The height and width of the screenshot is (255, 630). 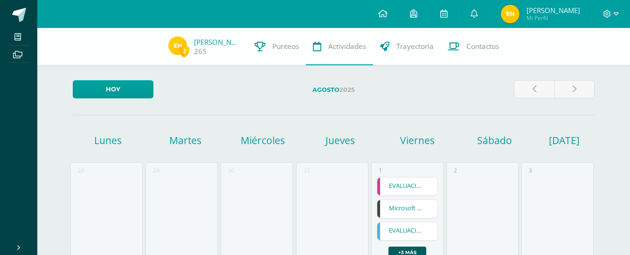 What do you see at coordinates (415, 46) in the screenshot?
I see `span: Trayectoria` at bounding box center [415, 46].